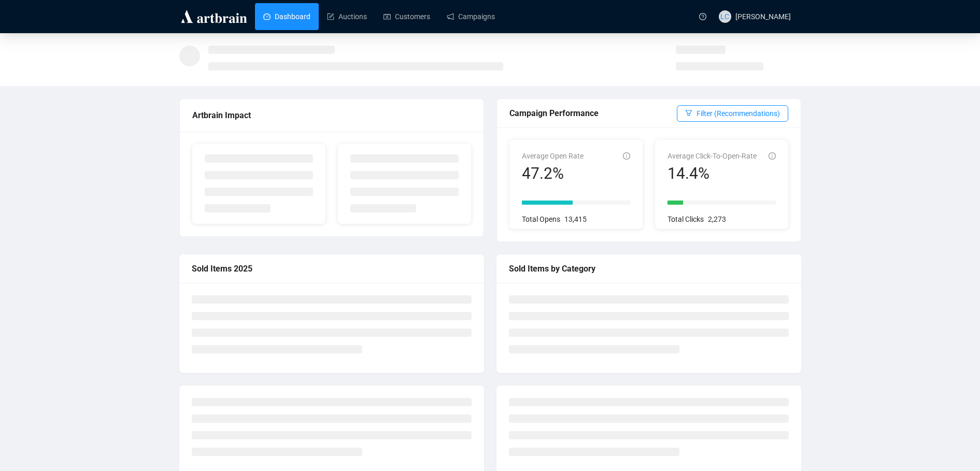  Describe the element at coordinates (717, 219) in the screenshot. I see `span: 2,273` at that location.